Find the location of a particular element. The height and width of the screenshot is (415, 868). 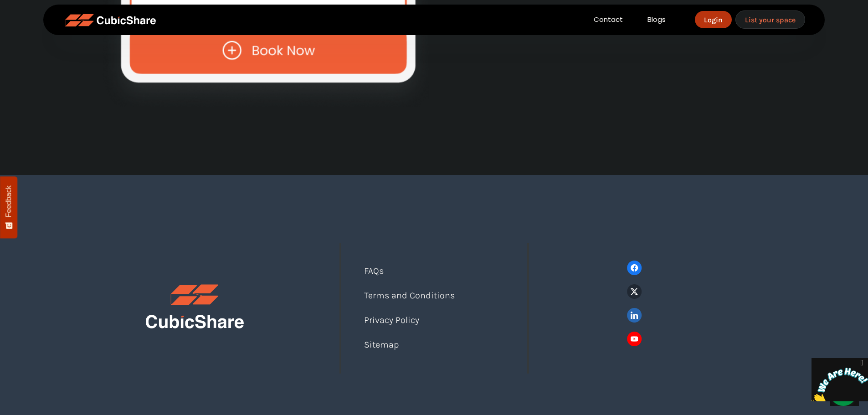

img: twitter.png is located at coordinates (634, 292).